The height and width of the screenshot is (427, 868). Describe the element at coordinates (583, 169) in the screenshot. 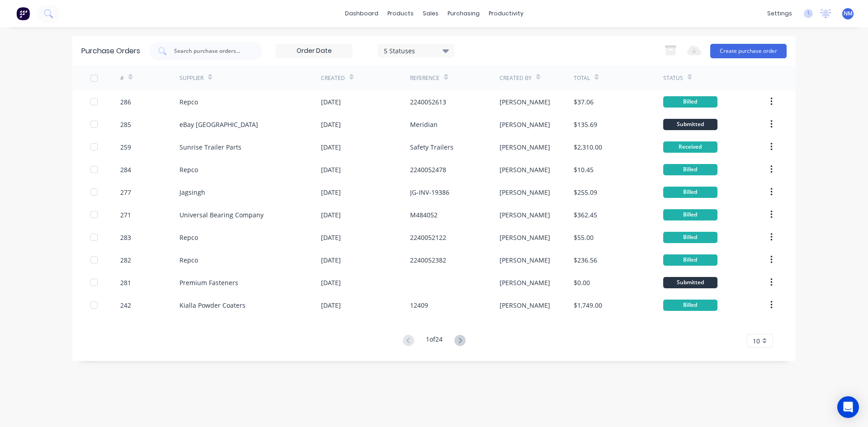

I see `div: $10.45` at that location.